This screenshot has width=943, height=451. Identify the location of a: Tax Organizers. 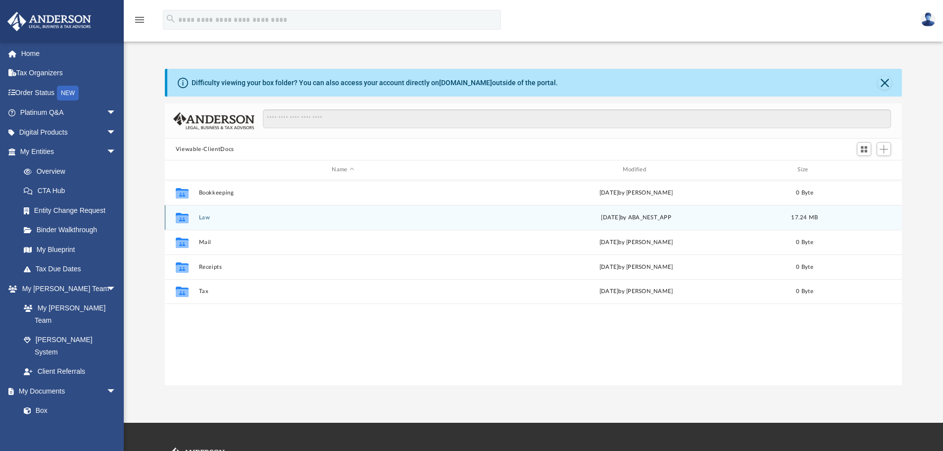
(69, 73).